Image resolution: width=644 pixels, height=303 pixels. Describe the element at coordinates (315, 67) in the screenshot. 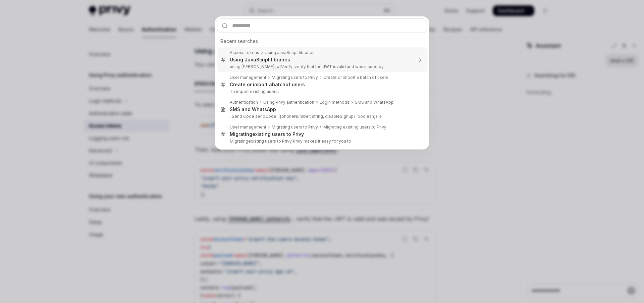

I see `b: verify that the JWT is` at that location.